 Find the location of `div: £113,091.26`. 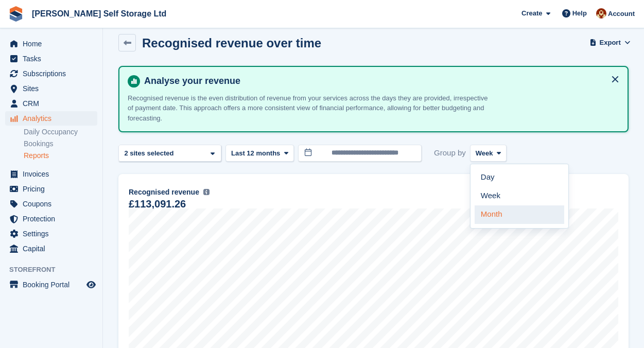

div: £113,091.26 is located at coordinates (157, 204).